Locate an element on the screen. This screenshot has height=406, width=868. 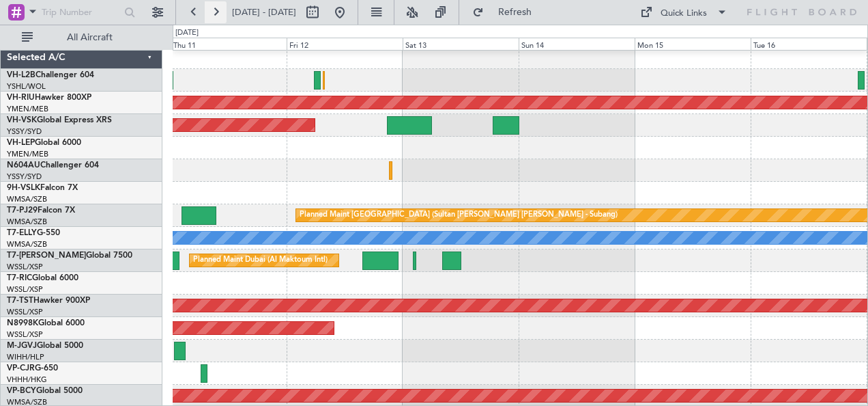
a: T7-RICGlobal 6000 is located at coordinates (42, 278).